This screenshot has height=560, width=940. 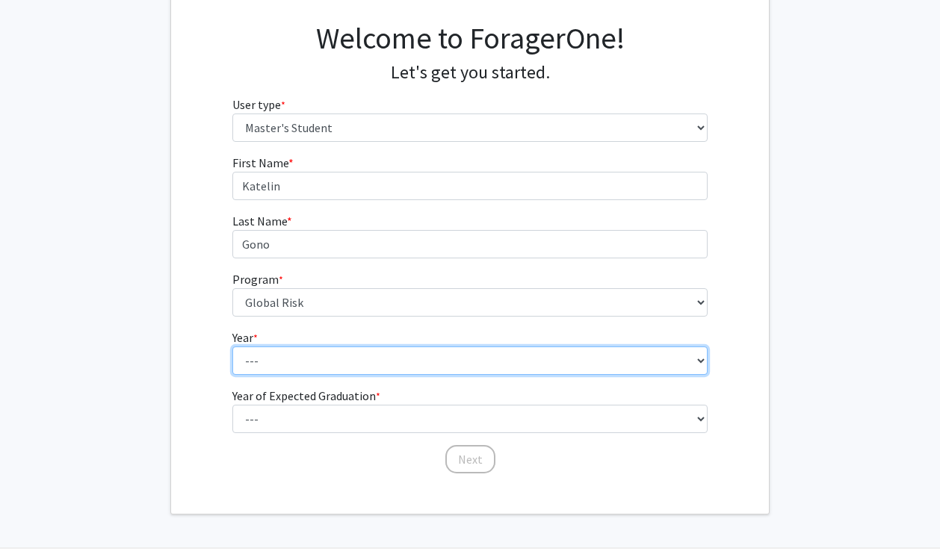 I want to click on span: Last Name, so click(x=260, y=221).